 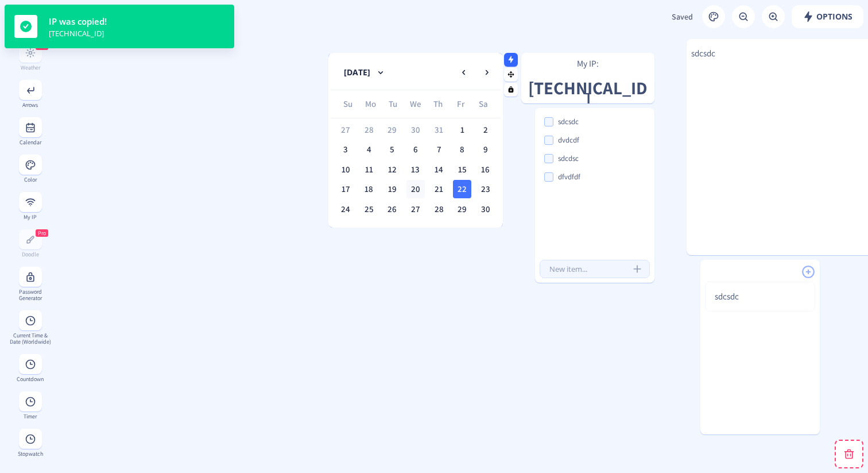 I want to click on div: We, so click(x=415, y=104).